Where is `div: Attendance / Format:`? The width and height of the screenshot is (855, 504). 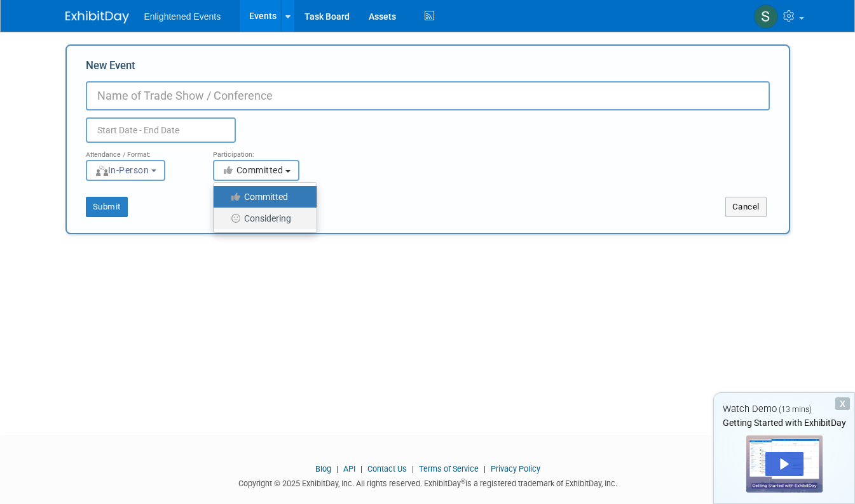
div: Attendance / Format: is located at coordinates (140, 152).